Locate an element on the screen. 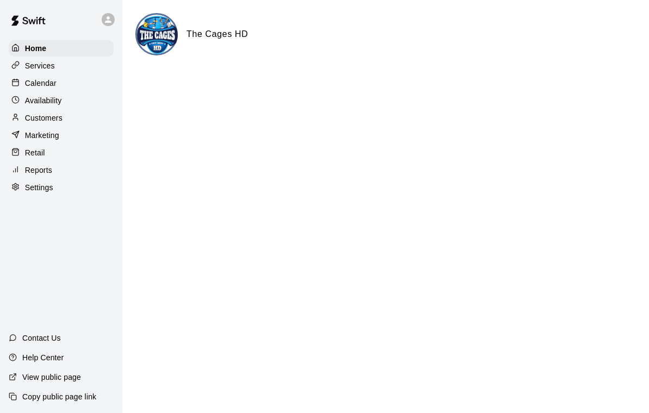 Image resolution: width=649 pixels, height=413 pixels. div: Marketing is located at coordinates (61, 135).